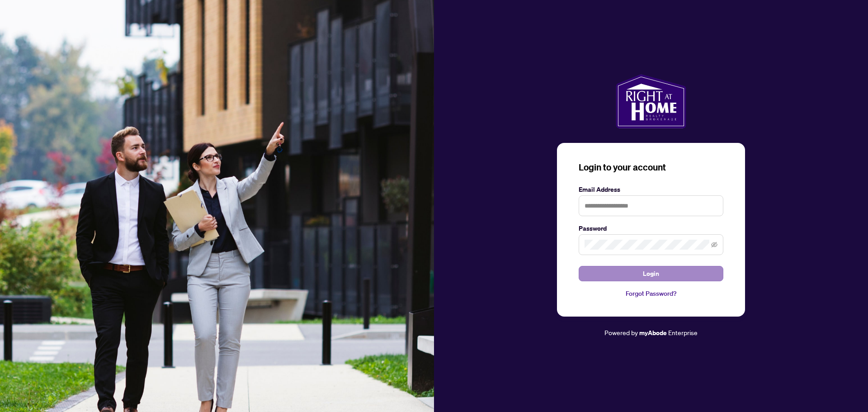 This screenshot has height=412, width=868. I want to click on span: eye-invisible, so click(714, 245).